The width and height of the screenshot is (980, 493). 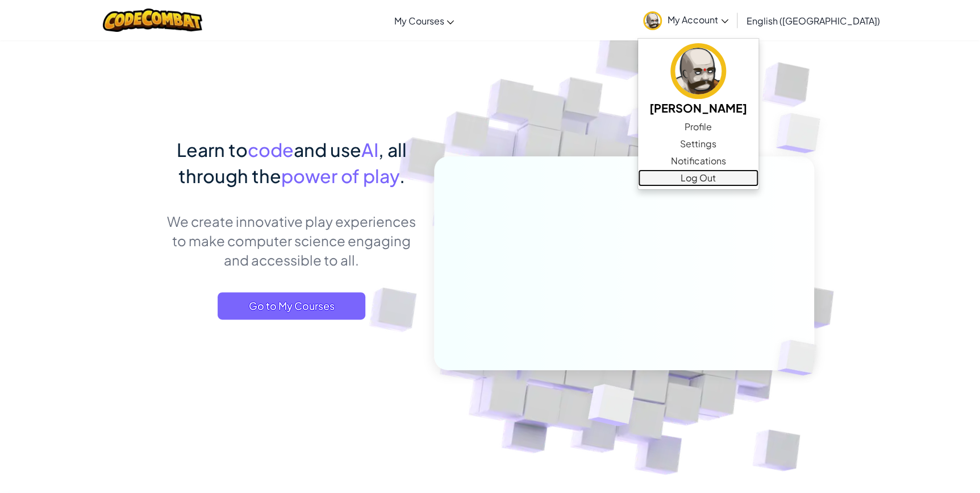 I want to click on span: and use, so click(x=328, y=150).